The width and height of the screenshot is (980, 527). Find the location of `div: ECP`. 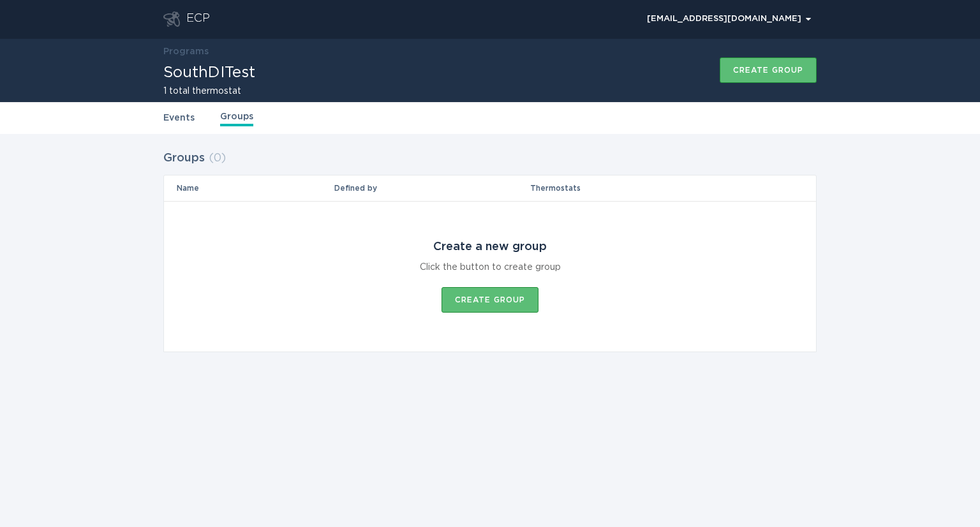

div: ECP is located at coordinates (198, 19).